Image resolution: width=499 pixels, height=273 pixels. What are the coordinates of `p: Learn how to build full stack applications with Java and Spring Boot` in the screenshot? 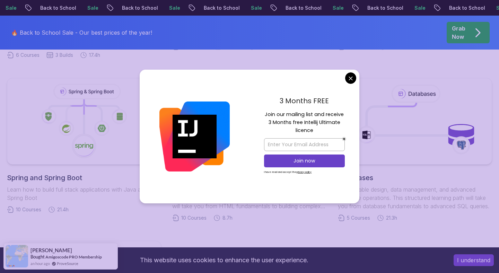 It's located at (84, 194).